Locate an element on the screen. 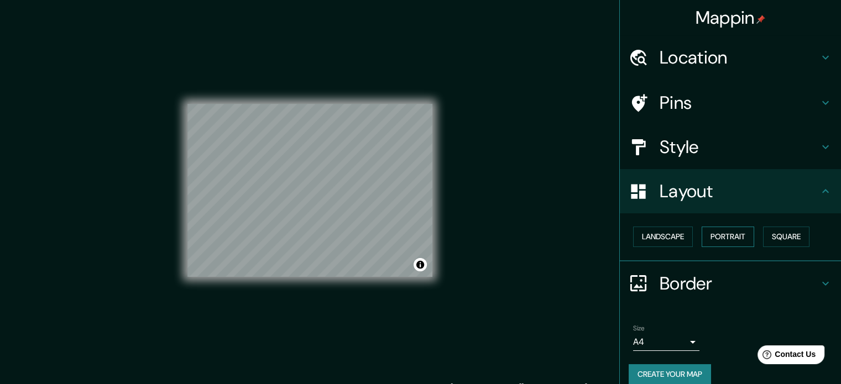 This screenshot has width=841, height=384. label: Size is located at coordinates (639, 328).